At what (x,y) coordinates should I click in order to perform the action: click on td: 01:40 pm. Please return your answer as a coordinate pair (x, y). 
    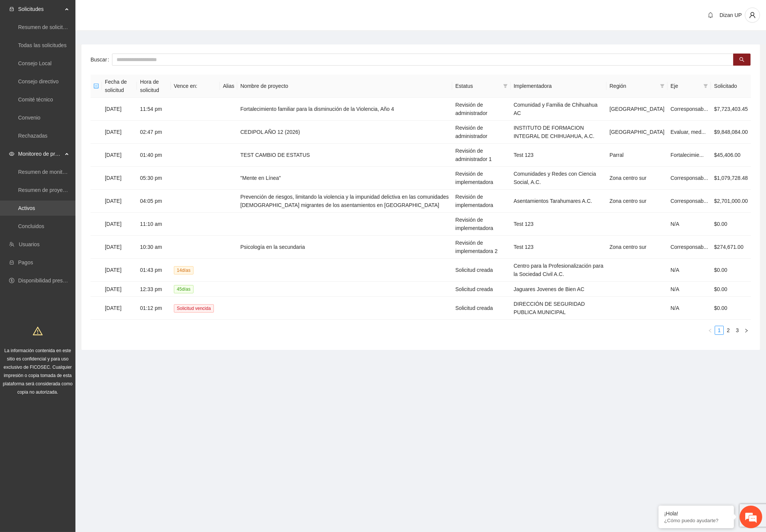
    Looking at the image, I should click on (154, 155).